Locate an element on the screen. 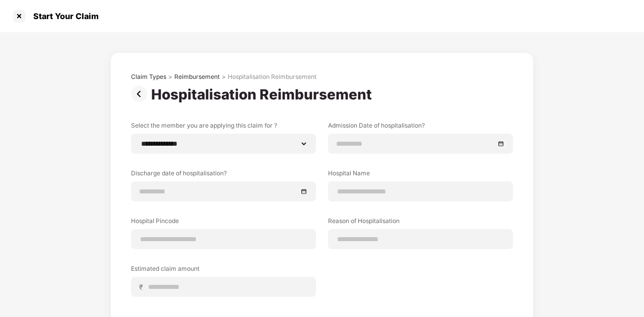  div: Claim Types is located at coordinates (149, 77).